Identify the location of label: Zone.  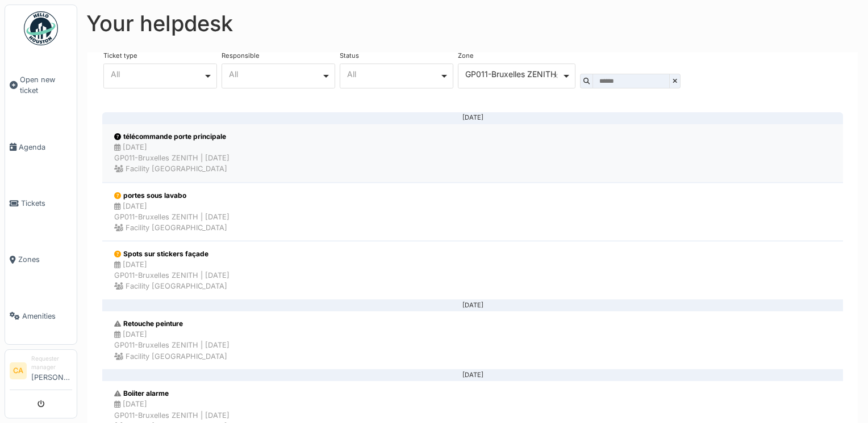
(466, 56).